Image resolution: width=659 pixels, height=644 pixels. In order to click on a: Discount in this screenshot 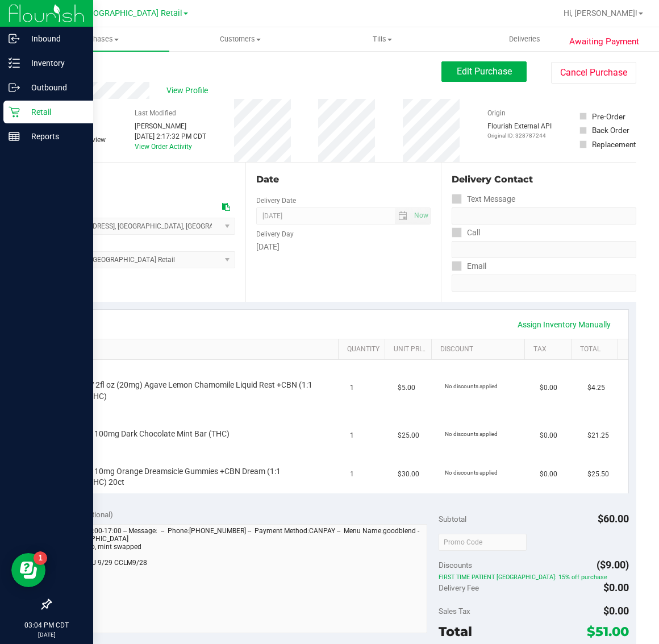, I will do `click(480, 349)`.